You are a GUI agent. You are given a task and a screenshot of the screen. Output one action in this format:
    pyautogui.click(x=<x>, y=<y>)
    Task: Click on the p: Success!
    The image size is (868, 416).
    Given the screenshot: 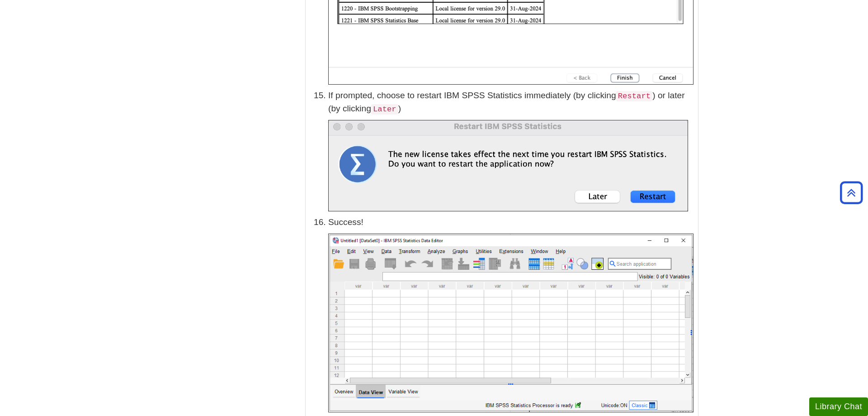 What is the action you would take?
    pyautogui.click(x=511, y=222)
    